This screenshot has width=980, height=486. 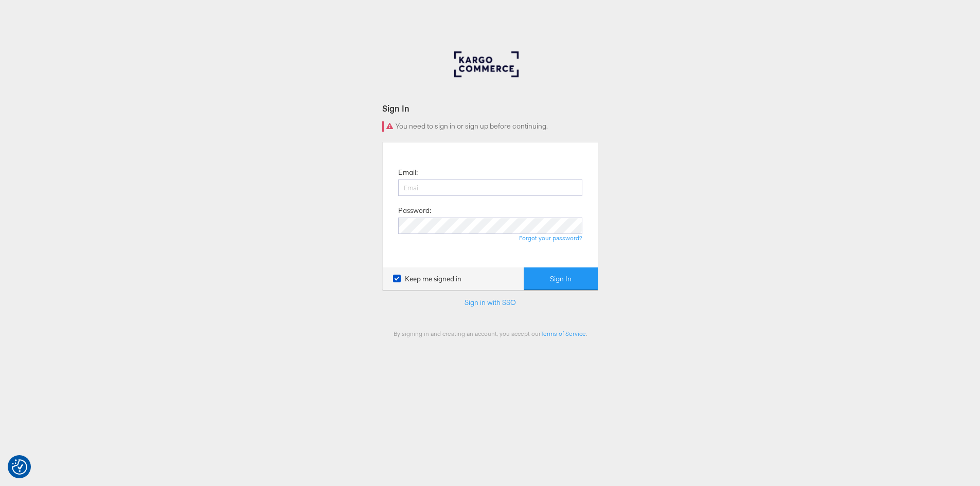 I want to click on input: Email, so click(x=490, y=188).